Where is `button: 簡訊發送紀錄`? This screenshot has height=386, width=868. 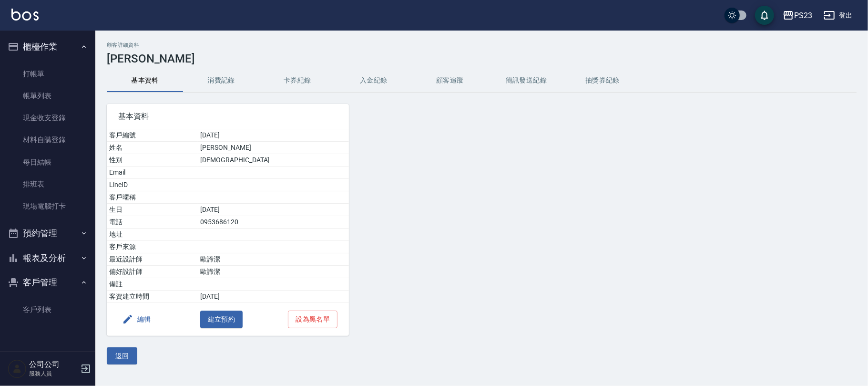
button: 簡訊發送紀錄 is located at coordinates (526, 81).